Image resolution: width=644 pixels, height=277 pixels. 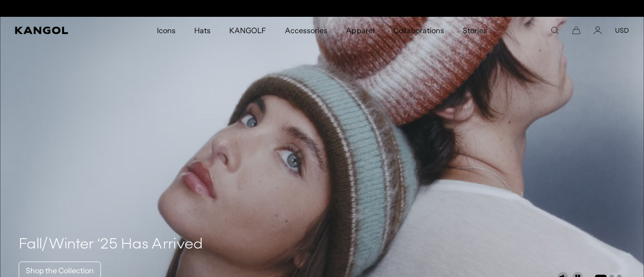 What do you see at coordinates (622, 30) in the screenshot?
I see `button: USD` at bounding box center [622, 30].